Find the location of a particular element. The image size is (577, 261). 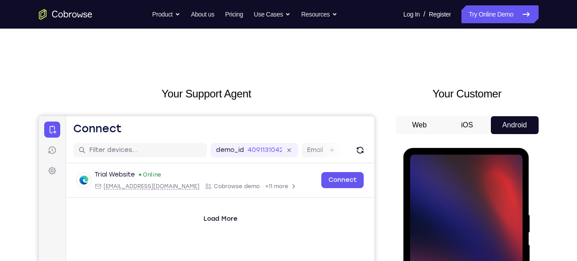

input: Filter devices... is located at coordinates (107, 34).